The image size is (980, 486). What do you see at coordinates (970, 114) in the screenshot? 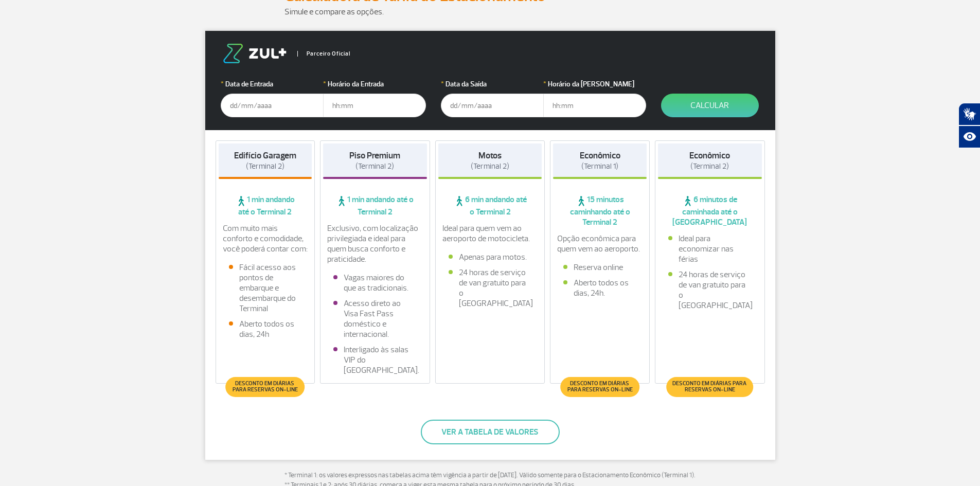
I see `button: Abrir tradutor de língua de sinais.` at bounding box center [970, 114].